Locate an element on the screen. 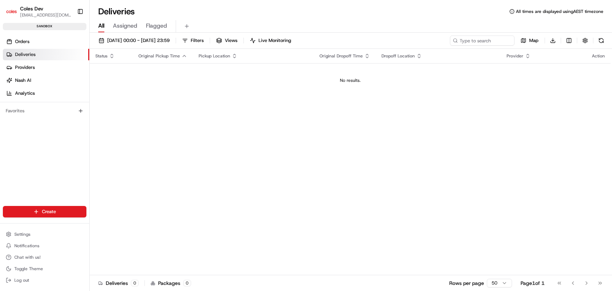 The image size is (612, 291). span: Analytics is located at coordinates (25, 93).